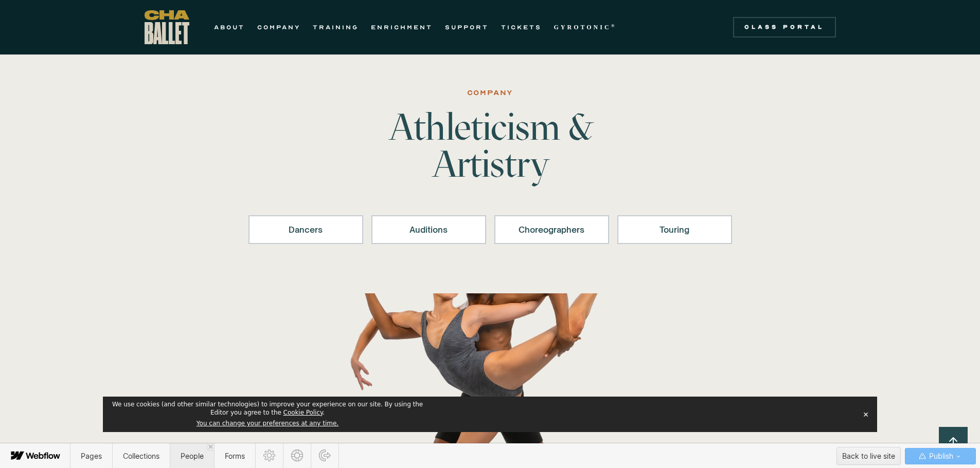  I want to click on span: Forms, so click(235, 456).